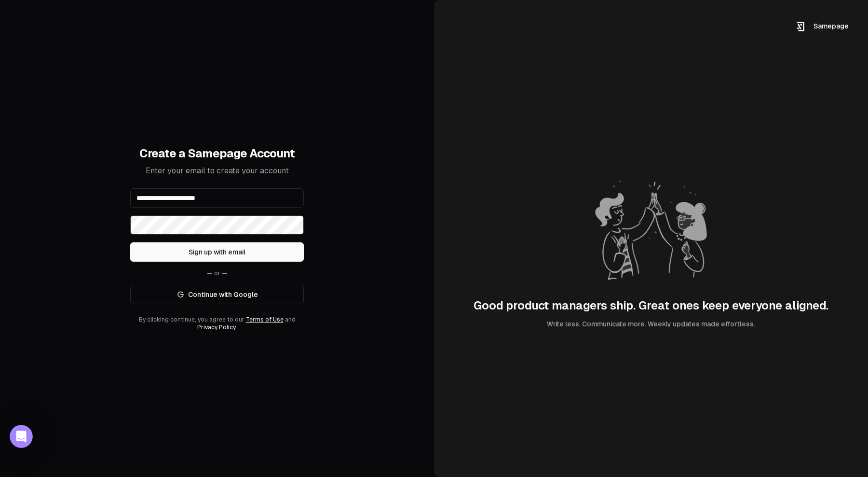  Describe the element at coordinates (216, 328) in the screenshot. I see `a: Privacy Policy` at that location.